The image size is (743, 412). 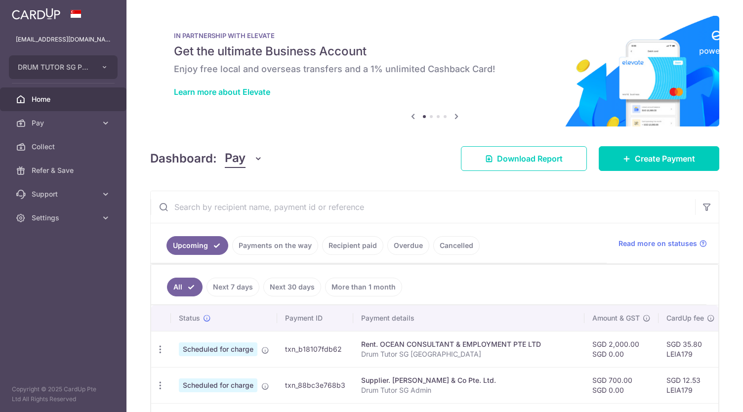 What do you see at coordinates (36, 14) in the screenshot?
I see `img: CardUp` at bounding box center [36, 14].